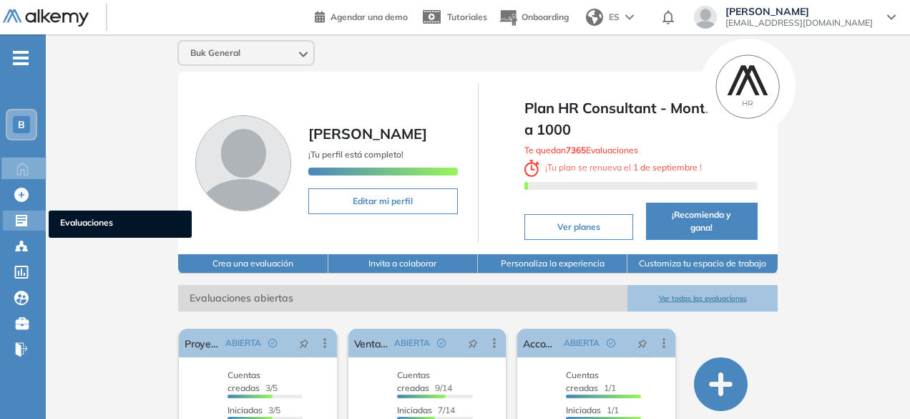  What do you see at coordinates (356, 154) in the screenshot?
I see `span: ¡Tu perfil está completo!` at bounding box center [356, 154].